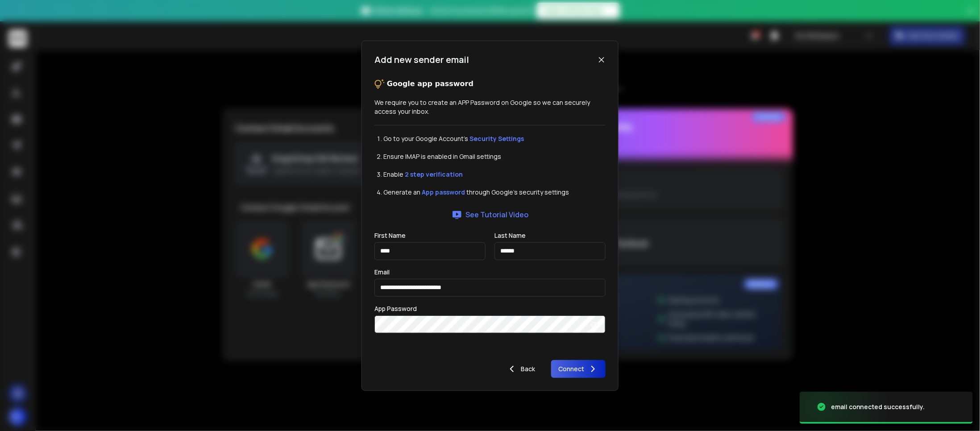 Image resolution: width=980 pixels, height=431 pixels. What do you see at coordinates (877, 407) in the screenshot?
I see `div: email connected successfully.` at bounding box center [877, 407].